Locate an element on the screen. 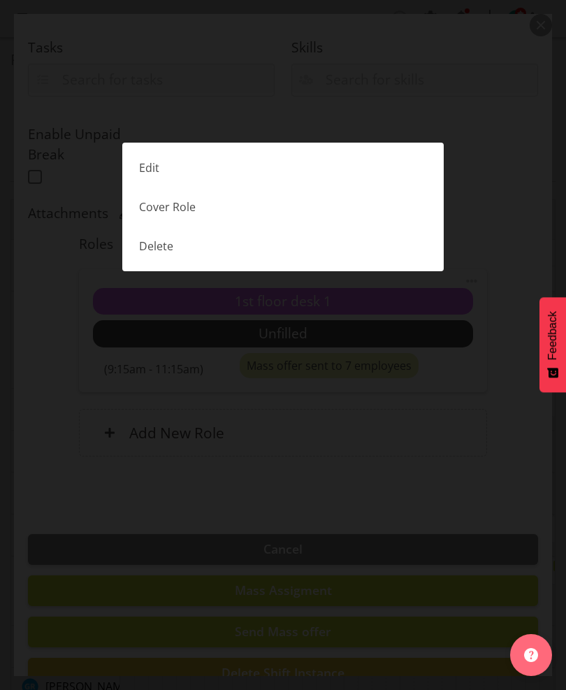 The height and width of the screenshot is (690, 566). a: Delete is located at coordinates (283, 246).